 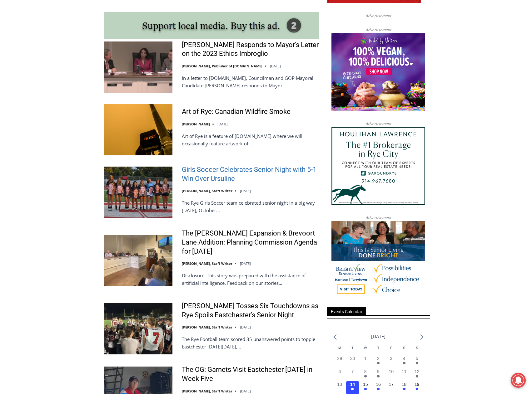 I want to click on button: 4 Has events, so click(x=404, y=362).